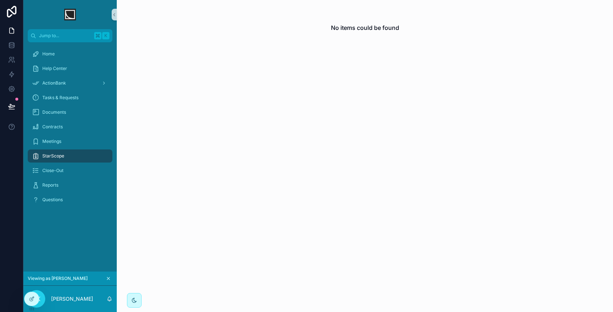 This screenshot has width=613, height=312. What do you see at coordinates (70, 129) in the screenshot?
I see `div: scrollable content` at bounding box center [70, 129].